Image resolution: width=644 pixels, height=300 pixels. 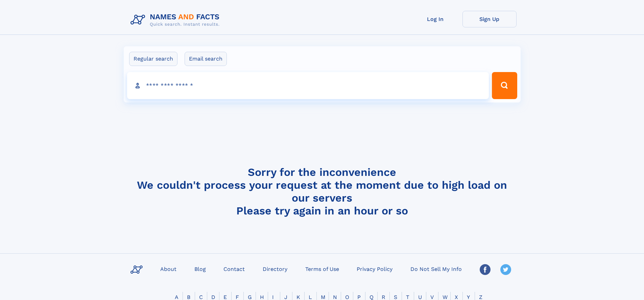 I want to click on button: Search Button, so click(x=504, y=86).